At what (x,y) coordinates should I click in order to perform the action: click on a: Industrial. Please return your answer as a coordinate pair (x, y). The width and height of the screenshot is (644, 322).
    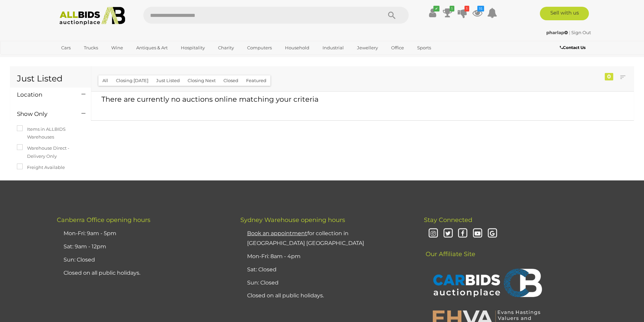
    Looking at the image, I should click on (333, 48).